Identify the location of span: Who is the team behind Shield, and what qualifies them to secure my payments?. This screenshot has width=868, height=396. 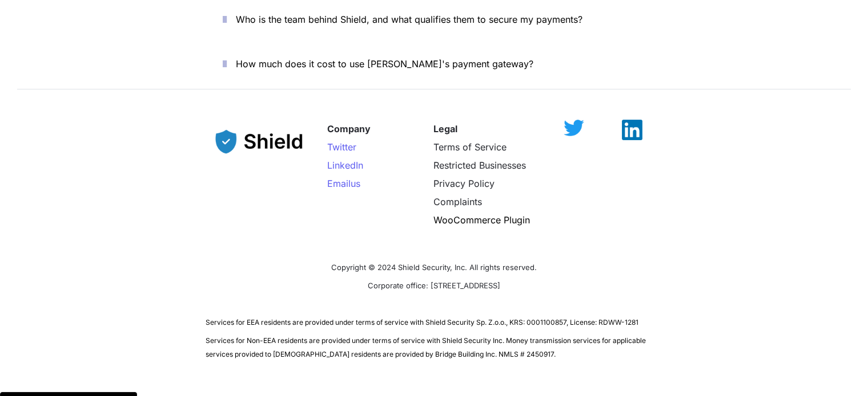
(409, 19).